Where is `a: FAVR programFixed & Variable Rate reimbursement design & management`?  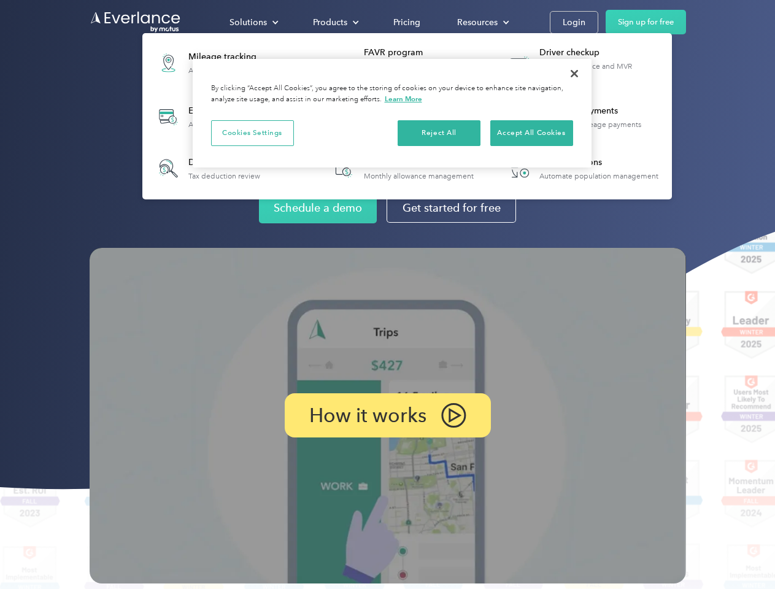
a: FAVR programFixed & Variable Rate reimbursement design & management is located at coordinates (407, 63).